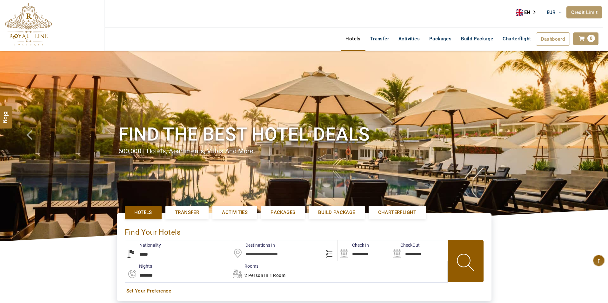 The height and width of the screenshot is (303, 608). Describe the element at coordinates (528, 12) in the screenshot. I see `aside: Language selected: English` at that location.